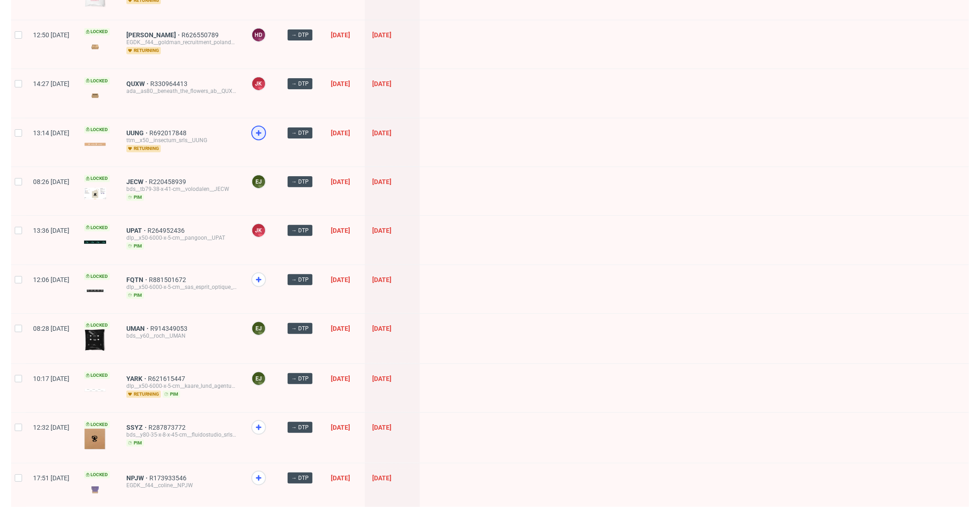 This screenshot has width=980, height=507. What do you see at coordinates (137, 181) in the screenshot?
I see `span: JECW` at bounding box center [137, 181].